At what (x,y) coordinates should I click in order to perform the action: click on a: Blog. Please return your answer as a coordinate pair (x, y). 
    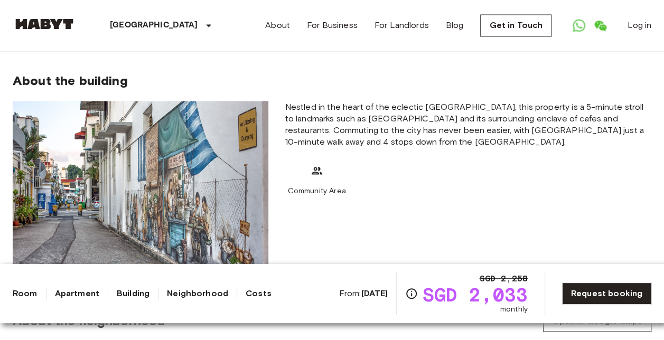
    Looking at the image, I should click on (455, 25).